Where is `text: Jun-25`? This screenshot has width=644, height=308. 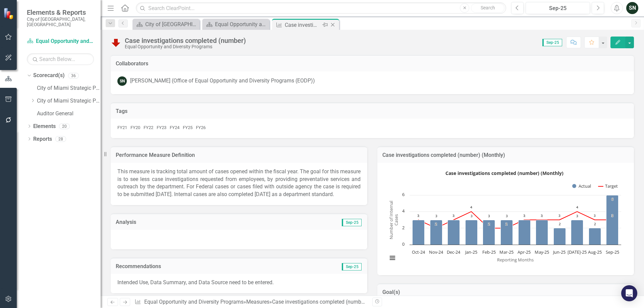
text: Jun-25 is located at coordinates (559, 252).